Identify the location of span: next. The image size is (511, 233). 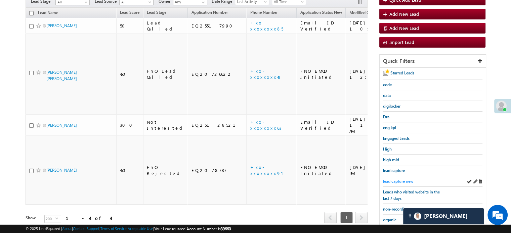
(361, 218).